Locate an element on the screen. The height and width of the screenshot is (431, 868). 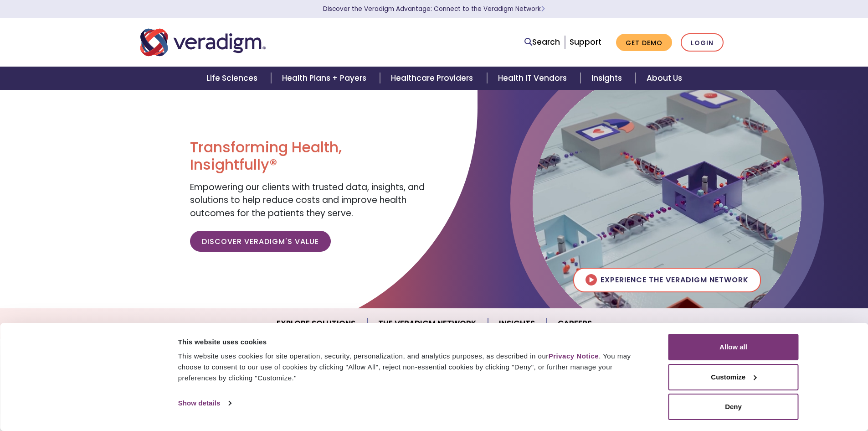
span: Learn More is located at coordinates (543, 9).